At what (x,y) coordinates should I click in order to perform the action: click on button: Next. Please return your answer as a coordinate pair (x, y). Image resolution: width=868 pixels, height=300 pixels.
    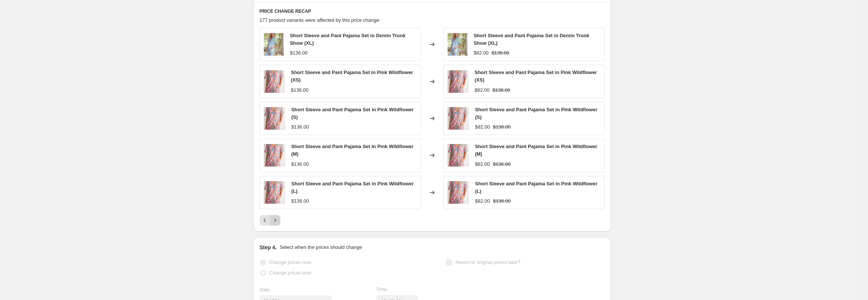
    Looking at the image, I should click on (275, 221).